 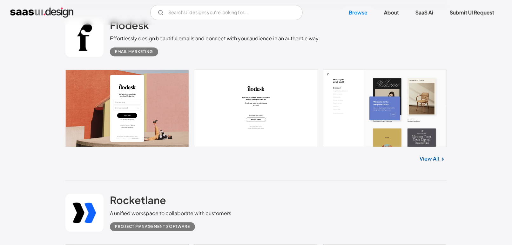 What do you see at coordinates (358, 13) in the screenshot?
I see `a: Browse` at bounding box center [358, 13].